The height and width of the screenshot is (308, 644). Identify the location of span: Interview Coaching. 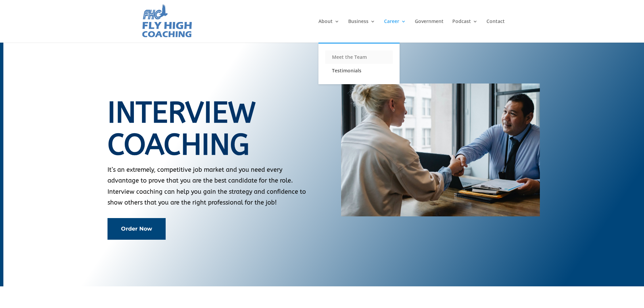
(181, 129).